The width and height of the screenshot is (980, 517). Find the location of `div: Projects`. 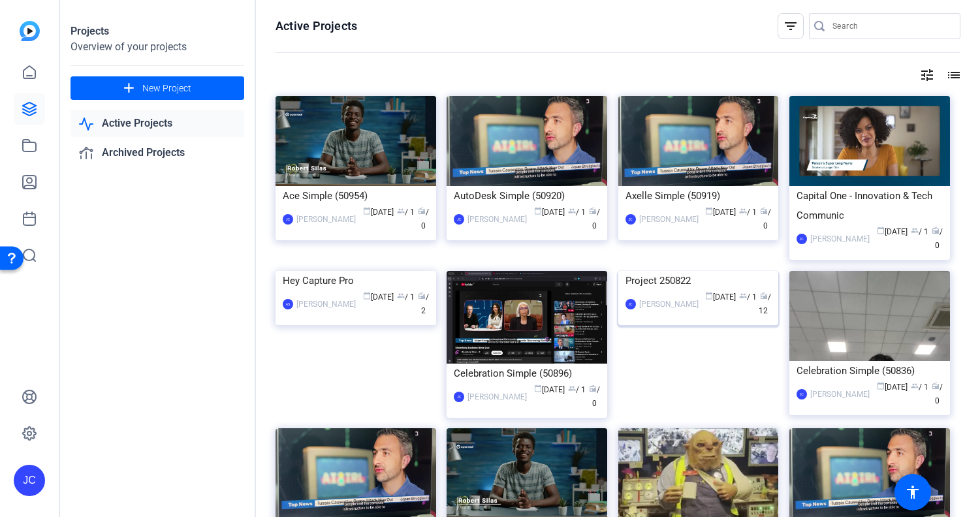

div: Projects is located at coordinates (157, 31).